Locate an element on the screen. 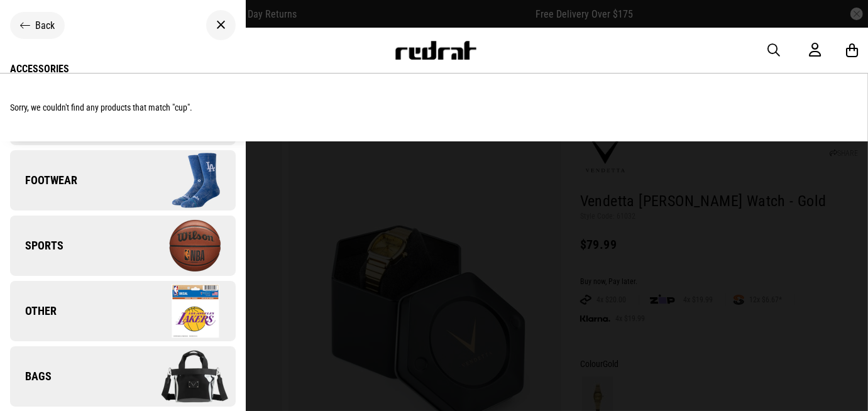 Image resolution: width=868 pixels, height=411 pixels. img: Redrat logo is located at coordinates (435, 50).